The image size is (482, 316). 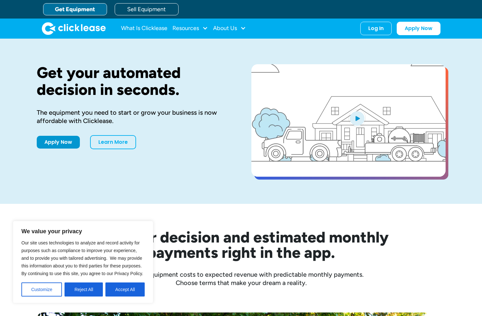 What do you see at coordinates (134, 117) in the screenshot?
I see `div: The equipment you need to start or grow your business is now affordable with Clicklease.` at bounding box center [134, 117].